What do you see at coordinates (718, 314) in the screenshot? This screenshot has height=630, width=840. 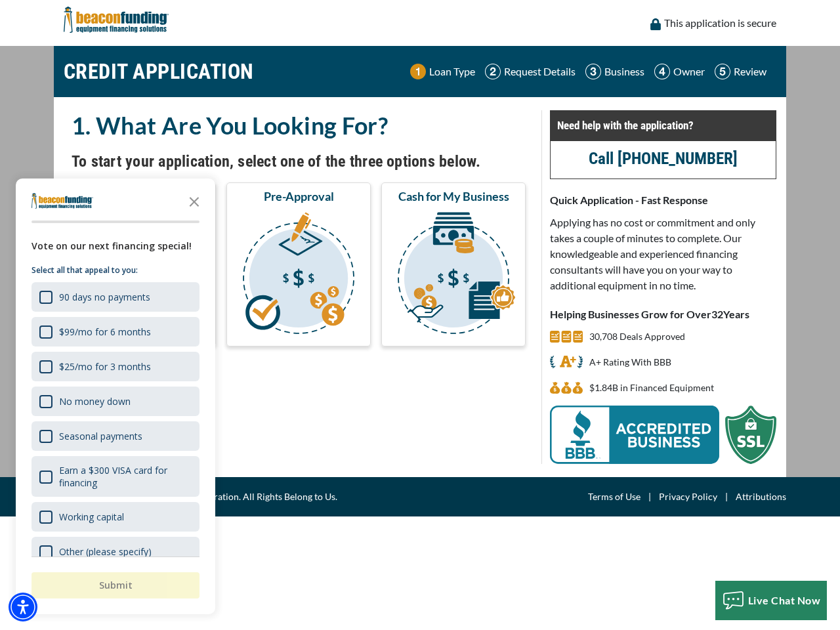 I see `span: 32` at bounding box center [718, 314].